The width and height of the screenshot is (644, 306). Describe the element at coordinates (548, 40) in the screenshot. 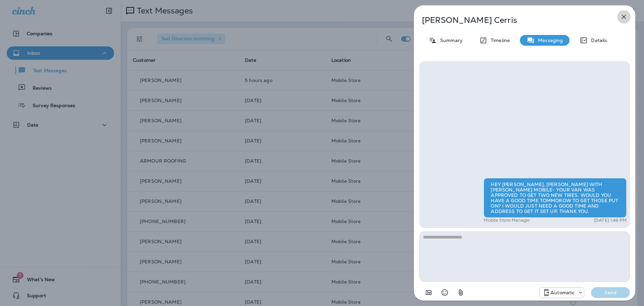

I see `p: Messaging` at that location.